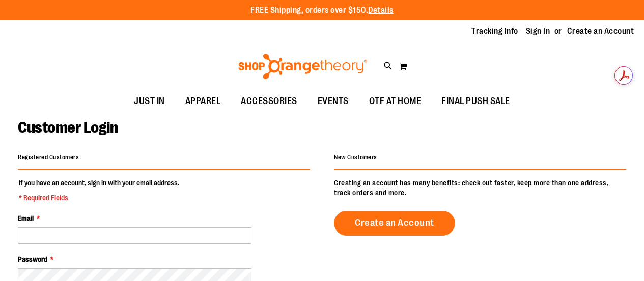 This screenshot has height=281, width=644. I want to click on a: Details, so click(381, 10).